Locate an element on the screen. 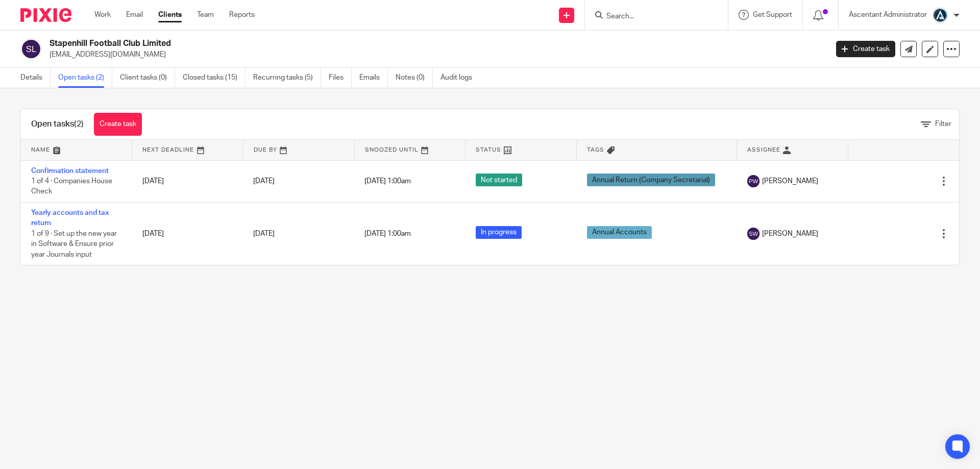 This screenshot has width=980, height=469. span: Get Support is located at coordinates (772, 15).